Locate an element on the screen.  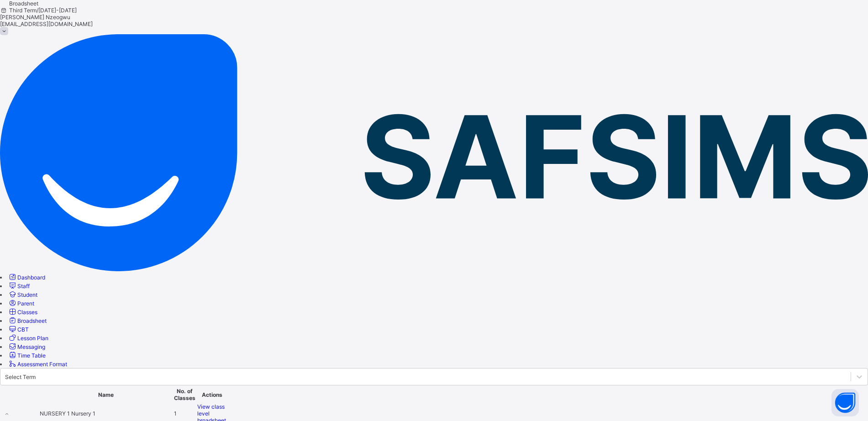
div: Select Term is located at coordinates (20, 377).